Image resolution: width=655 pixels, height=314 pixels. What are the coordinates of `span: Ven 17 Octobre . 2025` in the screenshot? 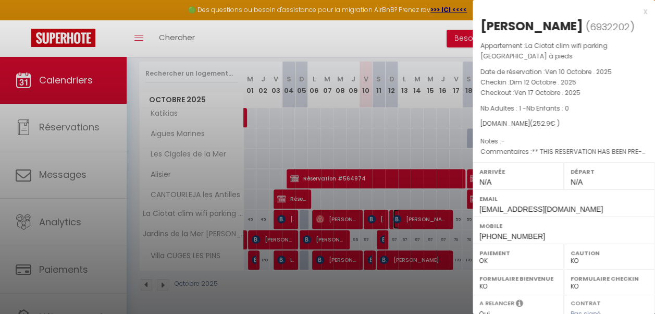 It's located at (547, 92).